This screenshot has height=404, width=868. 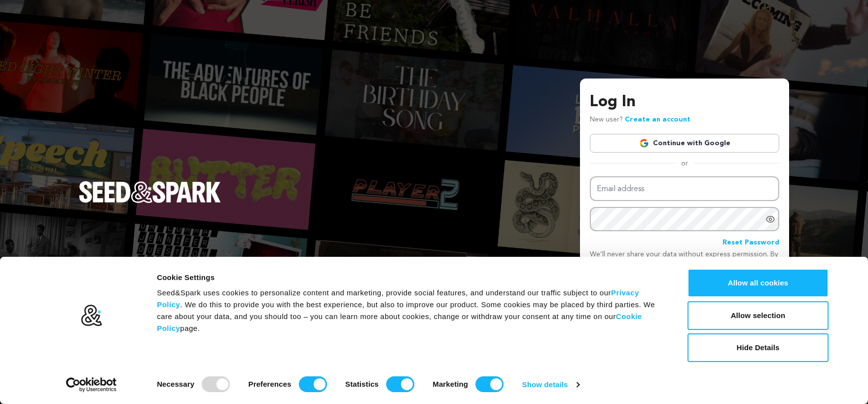 I want to click on p: New user?, so click(x=640, y=120).